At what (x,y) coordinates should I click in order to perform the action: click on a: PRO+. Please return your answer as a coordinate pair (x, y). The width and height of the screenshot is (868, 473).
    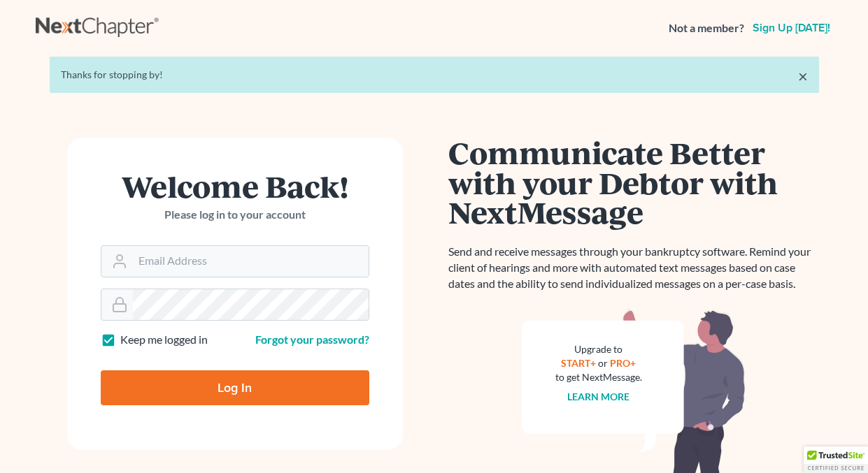
    Looking at the image, I should click on (623, 362).